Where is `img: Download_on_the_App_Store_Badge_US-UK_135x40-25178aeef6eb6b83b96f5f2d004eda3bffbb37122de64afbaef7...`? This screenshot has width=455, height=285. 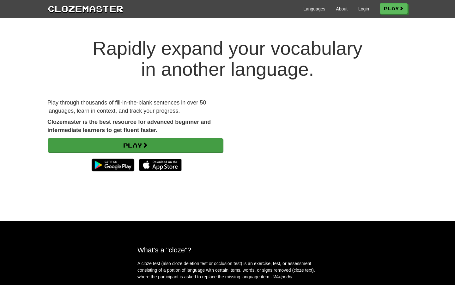
img: Download_on_the_App_Store_Badge_US-UK_135x40-25178aeef6eb6b83b96f5f2d004eda3bffbb37122de64afbaef7... is located at coordinates (160, 165).